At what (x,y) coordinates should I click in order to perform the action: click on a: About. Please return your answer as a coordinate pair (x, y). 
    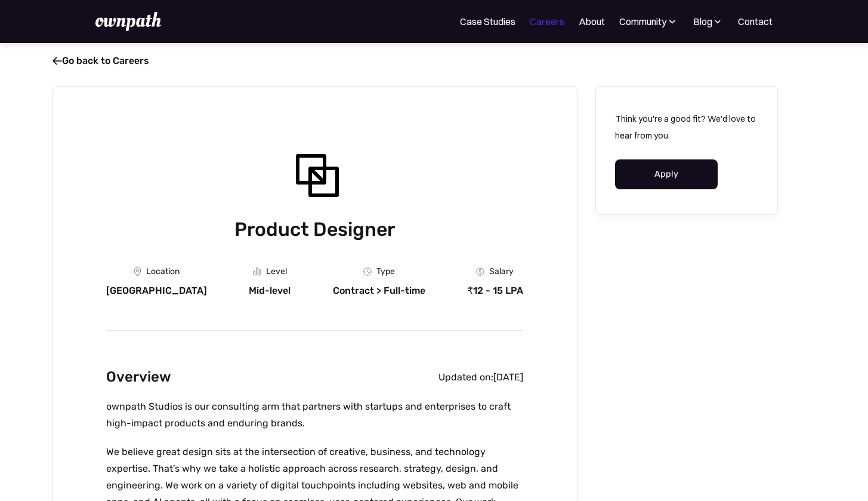
    Looking at the image, I should click on (592, 22).